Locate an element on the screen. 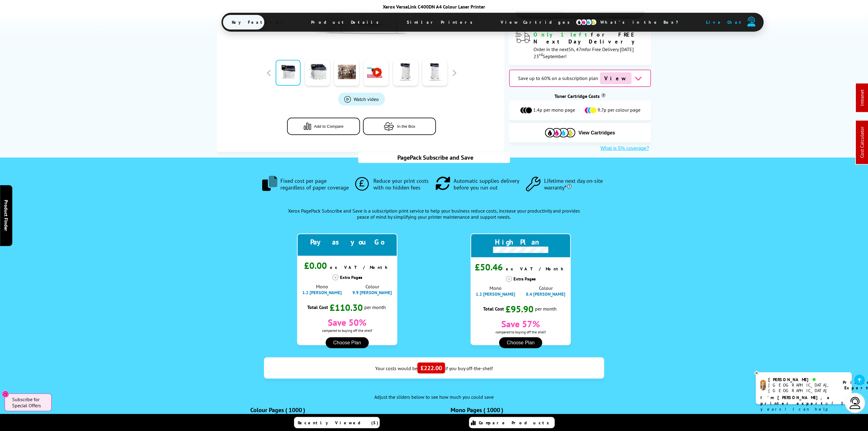  span: Fixed cost per page regardless of paper coverage is located at coordinates (316, 184).